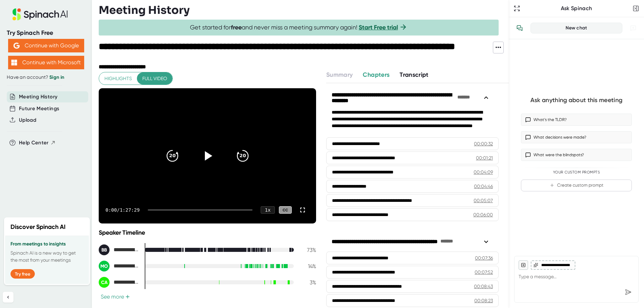  What do you see at coordinates (576, 185) in the screenshot?
I see `button: Create custom prompt` at bounding box center [576, 185].